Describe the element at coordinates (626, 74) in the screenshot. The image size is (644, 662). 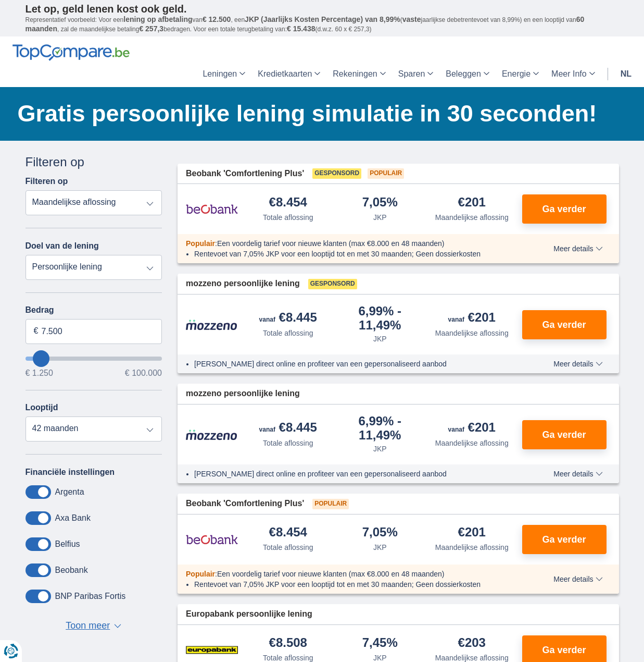
I see `a: nl` at that location.